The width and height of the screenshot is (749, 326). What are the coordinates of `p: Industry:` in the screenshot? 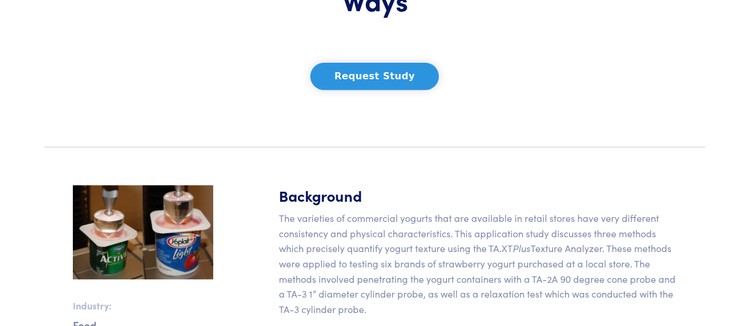 It's located at (143, 306).